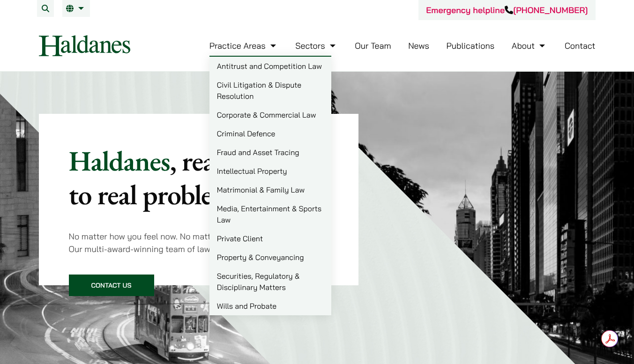 Image resolution: width=634 pixels, height=364 pixels. Describe the element at coordinates (529, 45) in the screenshot. I see `a: About` at that location.